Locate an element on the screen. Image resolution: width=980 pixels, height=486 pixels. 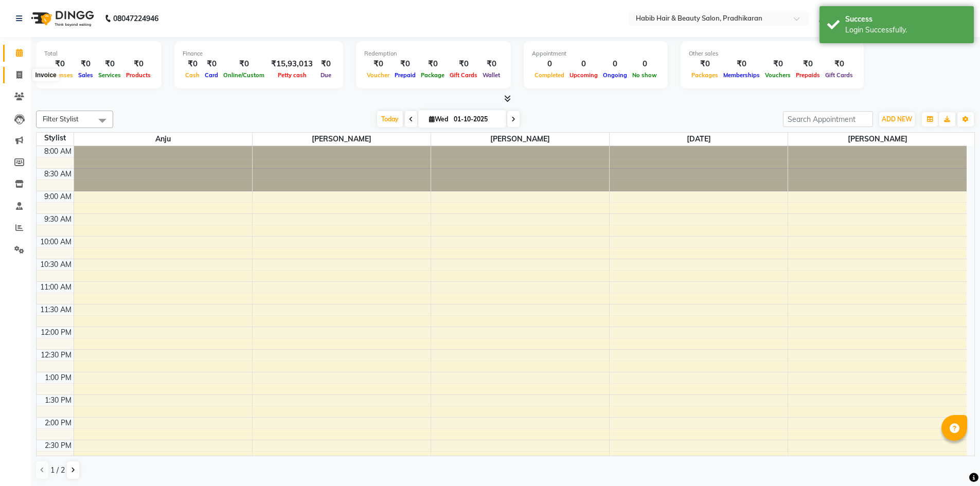
span: Anju is located at coordinates (163, 139).